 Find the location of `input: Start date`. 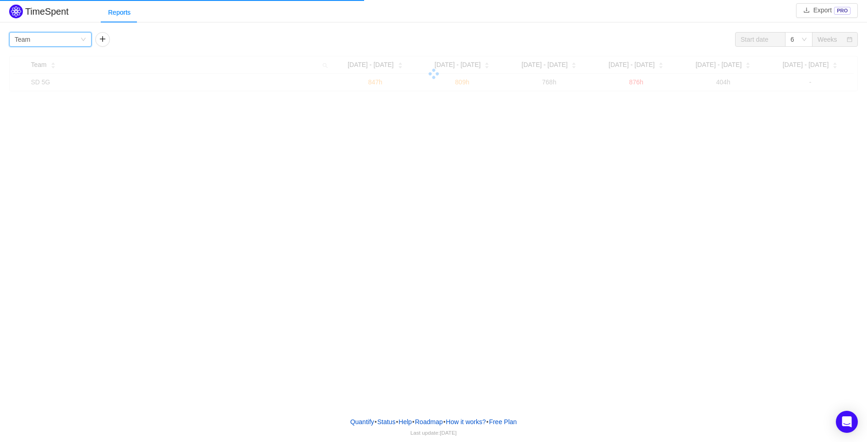

input: Start date is located at coordinates (760, 39).